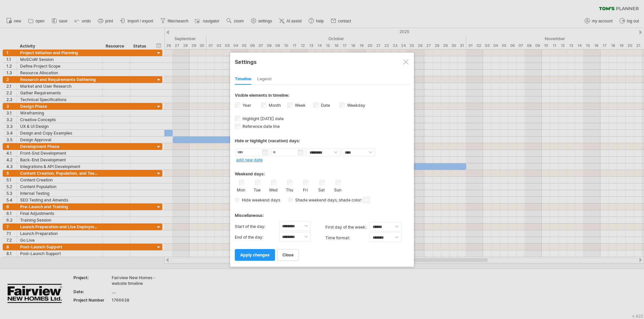  Describe the element at coordinates (356, 105) in the screenshot. I see `label: Weekday` at that location.